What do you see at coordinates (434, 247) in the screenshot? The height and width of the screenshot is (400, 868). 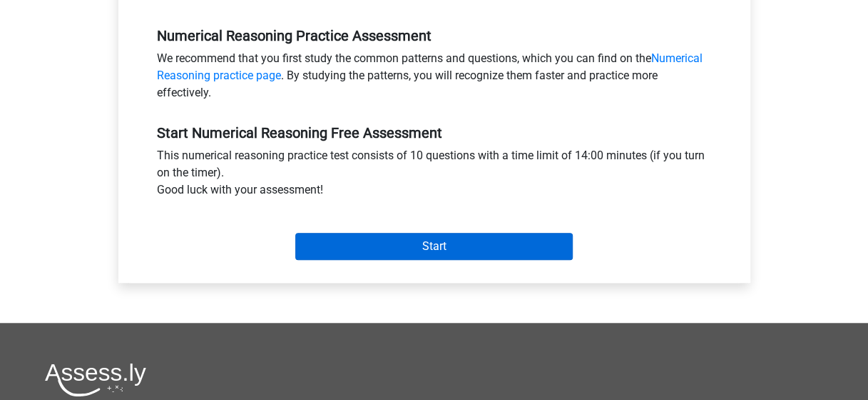 I see `input: Start` at bounding box center [434, 247].